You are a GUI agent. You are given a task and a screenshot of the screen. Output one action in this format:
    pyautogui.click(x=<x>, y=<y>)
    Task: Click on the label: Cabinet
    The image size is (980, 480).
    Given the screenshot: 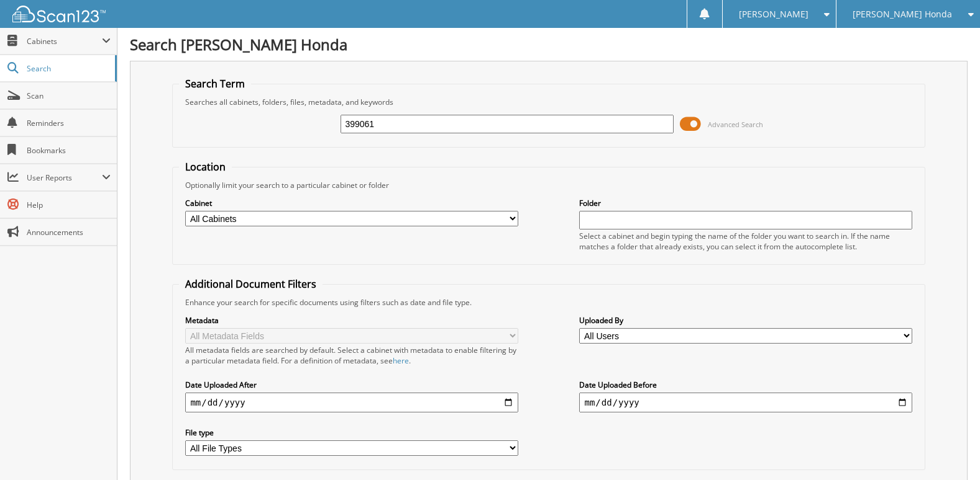 What is the action you would take?
    pyautogui.click(x=351, y=203)
    